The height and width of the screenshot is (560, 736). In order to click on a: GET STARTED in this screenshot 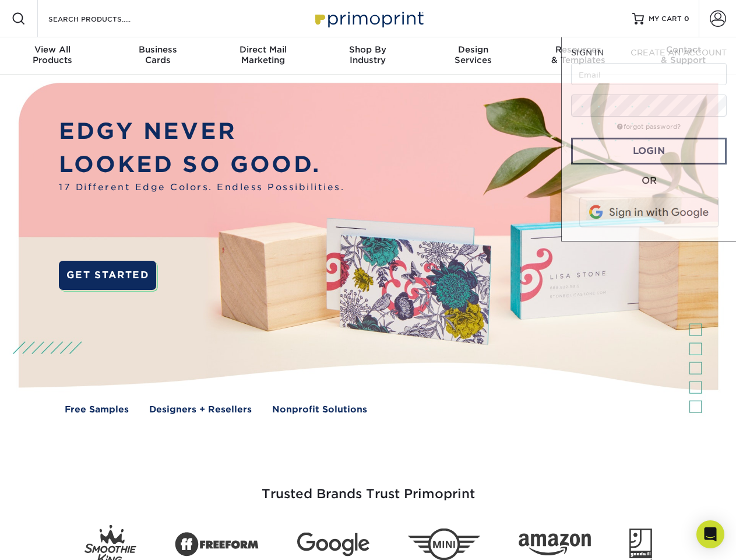, I will do `click(107, 275)`.